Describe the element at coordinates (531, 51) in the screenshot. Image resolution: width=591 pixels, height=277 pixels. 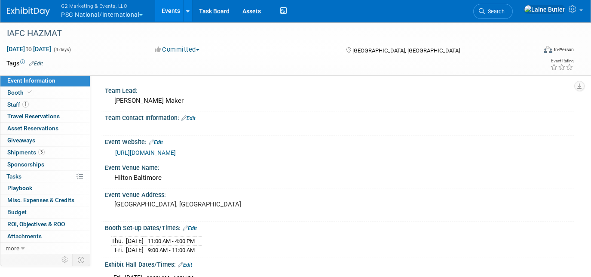
I see `div: Event Format` at that location.